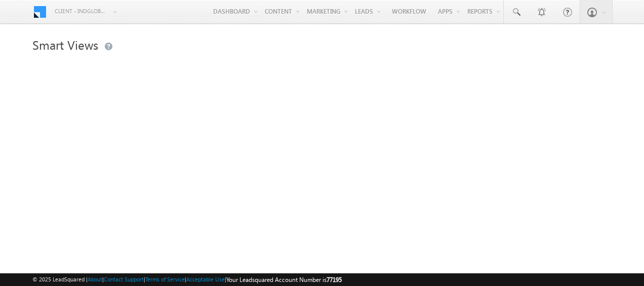  I want to click on span: 77195, so click(334, 279).